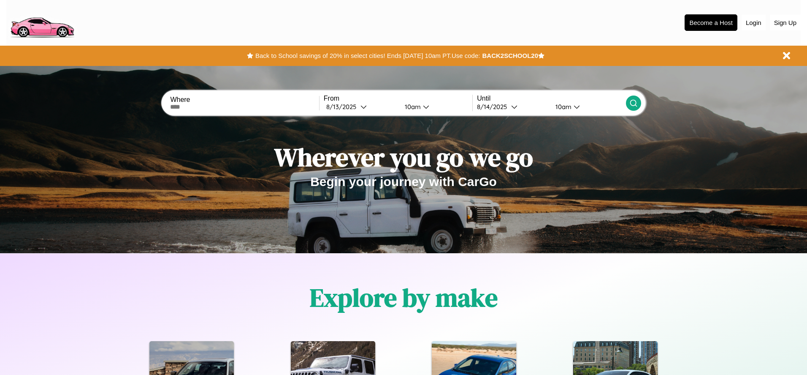  What do you see at coordinates (244, 100) in the screenshot?
I see `label: Where` at bounding box center [244, 100].